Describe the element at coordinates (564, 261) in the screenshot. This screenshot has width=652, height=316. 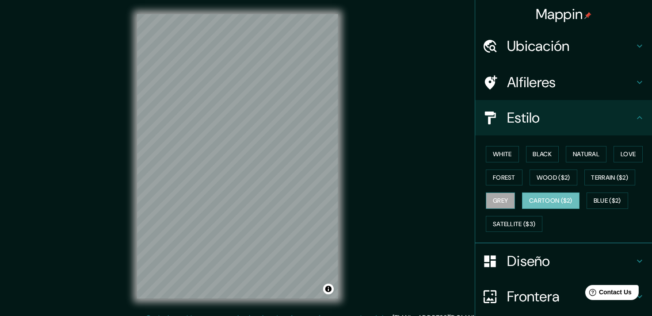
I see `div: Diseño` at that location.